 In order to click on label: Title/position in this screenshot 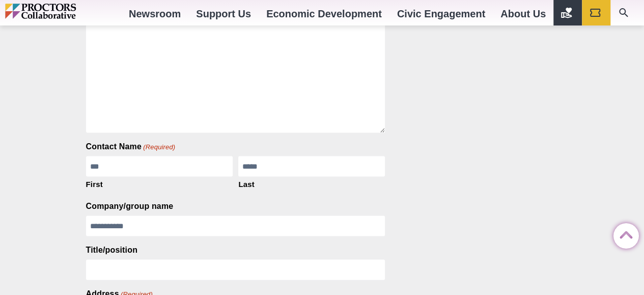, I will do `click(112, 250)`.